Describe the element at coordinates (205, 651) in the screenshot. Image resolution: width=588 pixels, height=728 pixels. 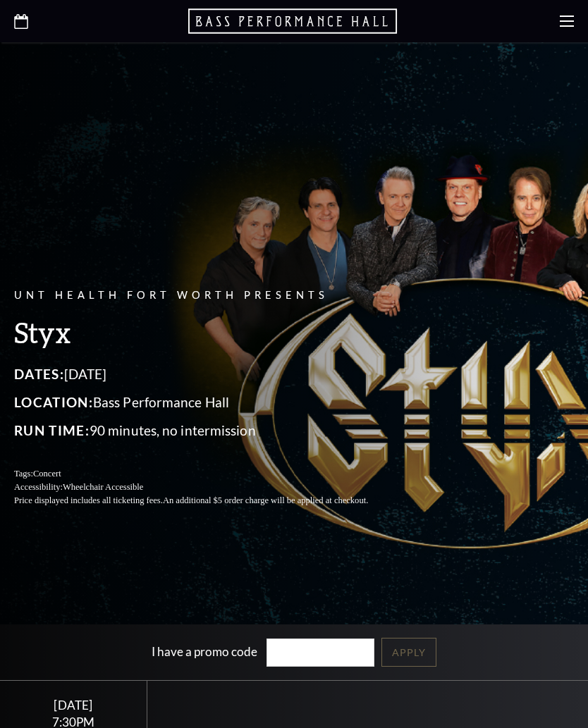
I see `label: I have a promo code` at that location.